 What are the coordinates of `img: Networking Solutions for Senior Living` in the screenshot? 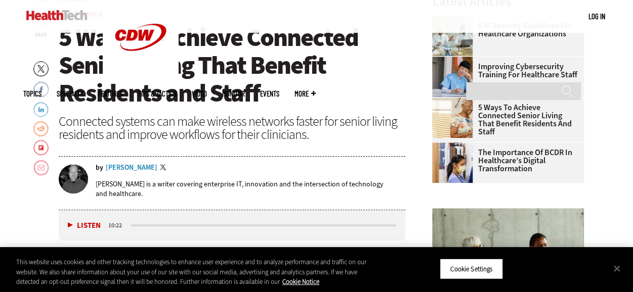 It's located at (452, 118).